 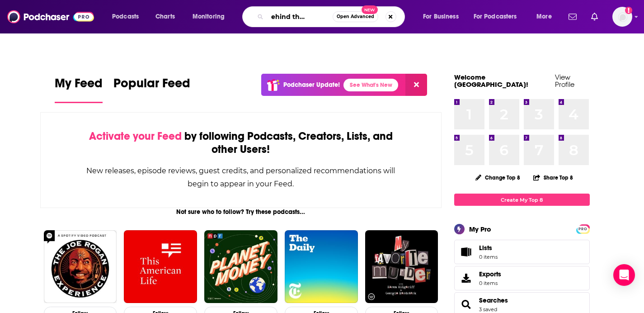 I want to click on span: Activate your Feed, so click(x=135, y=136).